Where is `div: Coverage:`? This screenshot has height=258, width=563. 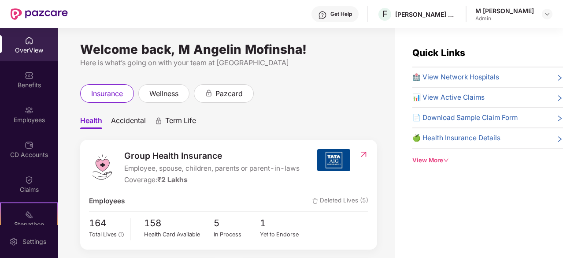 div: Coverage: is located at coordinates (212, 180).